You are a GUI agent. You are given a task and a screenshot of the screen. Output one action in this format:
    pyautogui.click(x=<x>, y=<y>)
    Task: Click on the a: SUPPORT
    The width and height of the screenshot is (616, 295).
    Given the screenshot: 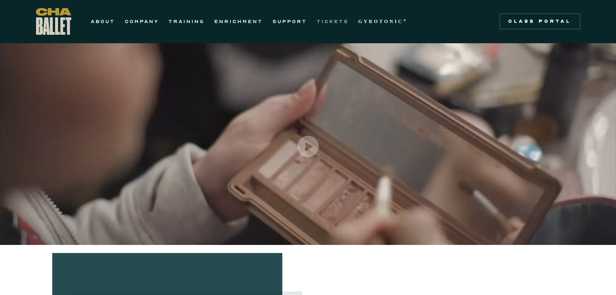 What is the action you would take?
    pyautogui.click(x=289, y=21)
    